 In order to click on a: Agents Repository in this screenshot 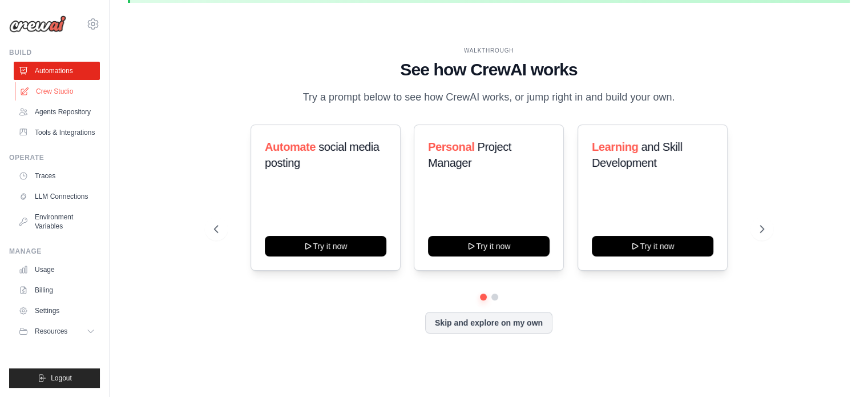, I will do `click(56, 112)`.